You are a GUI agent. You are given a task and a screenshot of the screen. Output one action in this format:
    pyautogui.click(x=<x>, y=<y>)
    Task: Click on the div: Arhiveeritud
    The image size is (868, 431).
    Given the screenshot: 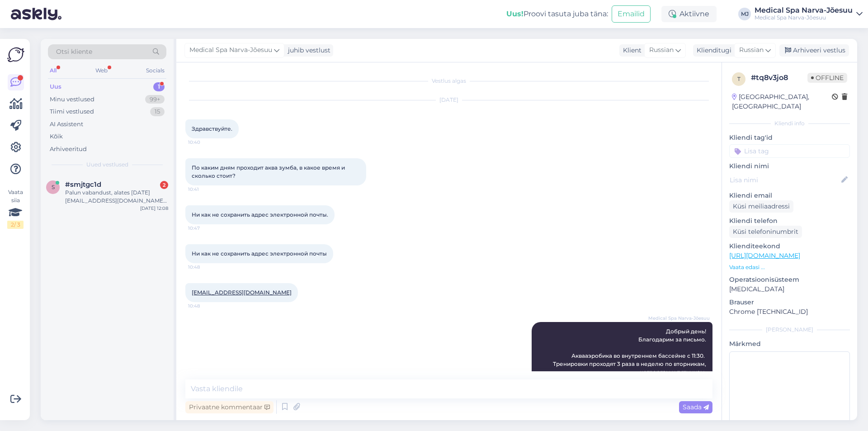 What is the action you would take?
    pyautogui.click(x=68, y=149)
    